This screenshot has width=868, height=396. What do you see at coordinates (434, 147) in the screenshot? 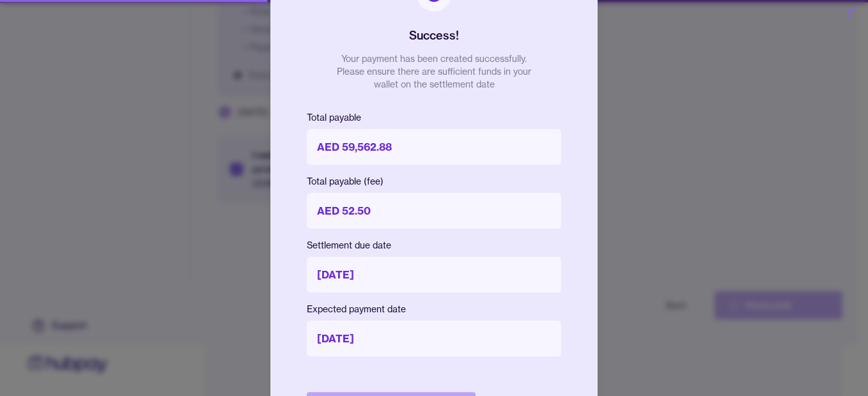
I see `p: AED 59,562.88` at bounding box center [434, 147].